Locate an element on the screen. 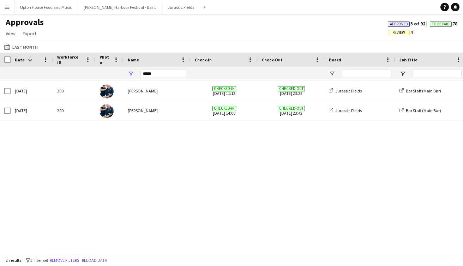 This screenshot has width=463, height=266. span: Photo is located at coordinates (105, 60).